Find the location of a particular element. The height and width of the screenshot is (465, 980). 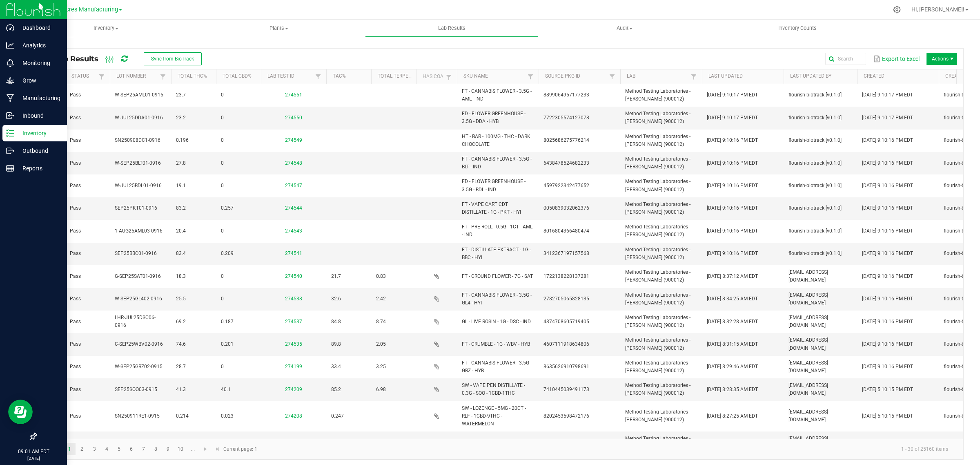

span: SEP25SOO03-0915 is located at coordinates (136, 389).